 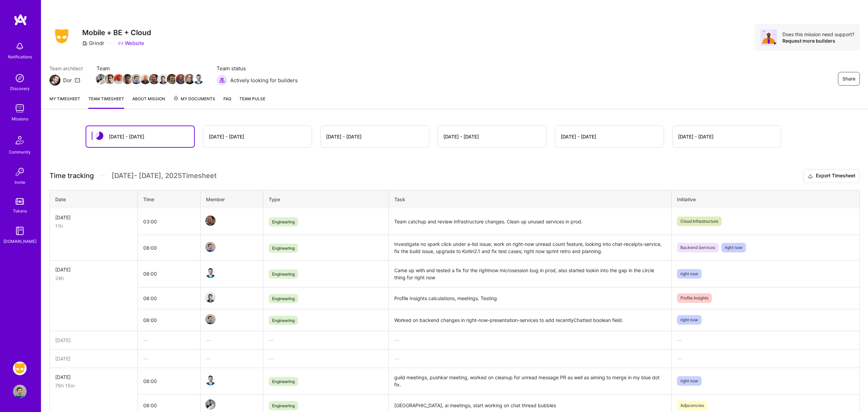 What do you see at coordinates (20, 211) in the screenshot?
I see `div: Tokens` at bounding box center [20, 211].